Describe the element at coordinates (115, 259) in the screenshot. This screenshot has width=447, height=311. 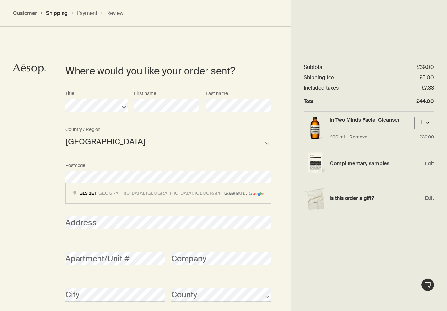
I see `input: Apartment/Unit #` at that location.